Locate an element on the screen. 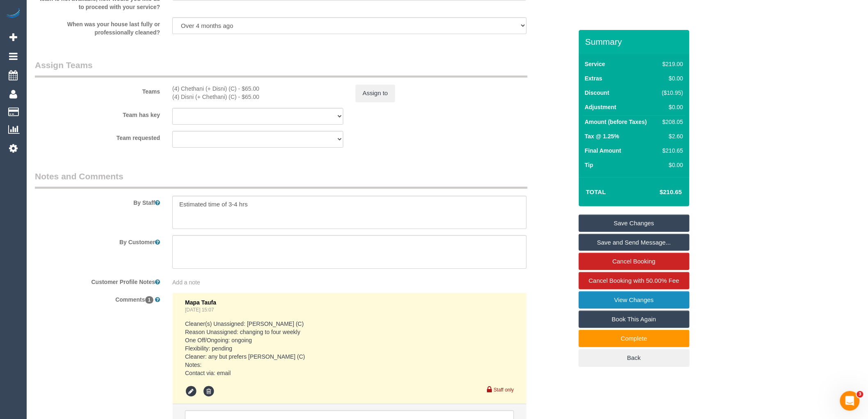  div: $208.05 is located at coordinates (671, 122).